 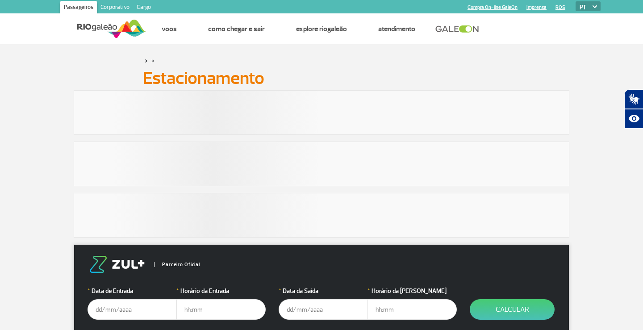 I want to click on a: Cargo, so click(x=144, y=8).